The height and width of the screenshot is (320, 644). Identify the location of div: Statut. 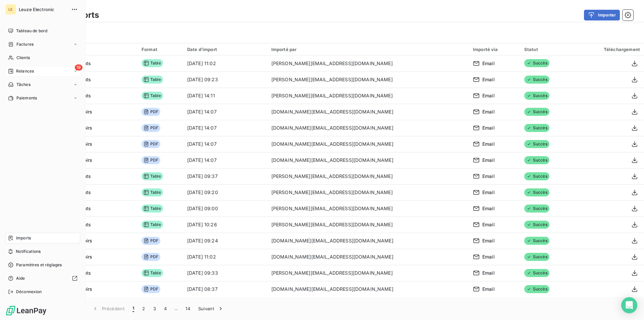
(548, 49).